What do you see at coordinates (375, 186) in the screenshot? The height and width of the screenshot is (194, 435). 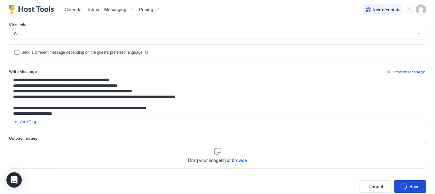 I see `button: Cancel` at bounding box center [375, 186].